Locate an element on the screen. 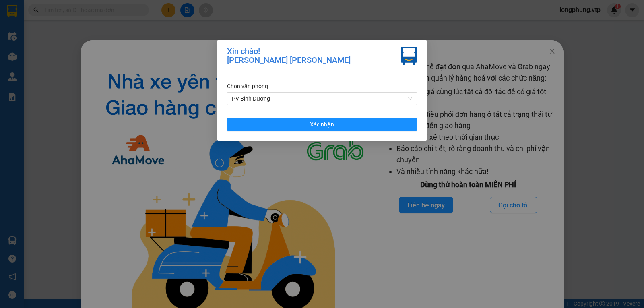  img: vxr-icon is located at coordinates (409, 56).